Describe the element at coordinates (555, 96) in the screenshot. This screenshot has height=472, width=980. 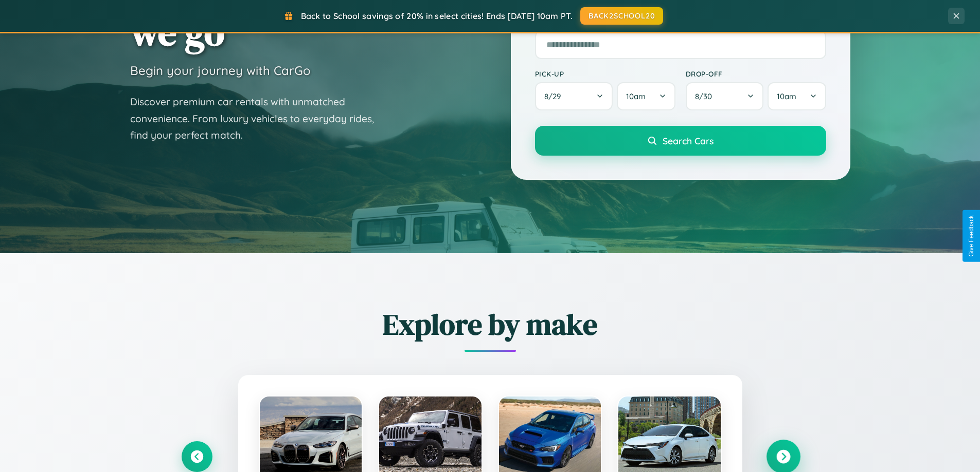
I see `span: 8 / 29` at that location.